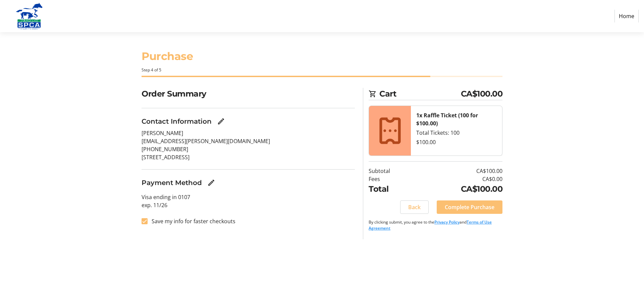 Image resolution: width=644 pixels, height=302 pixels. What do you see at coordinates (414, 207) in the screenshot?
I see `button: Back` at bounding box center [414, 207].